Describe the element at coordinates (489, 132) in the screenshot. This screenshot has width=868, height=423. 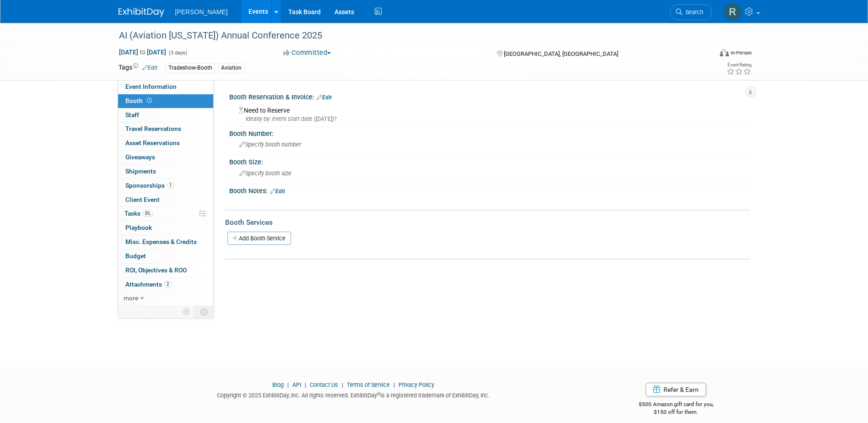
I see `div: Booth Number:` at that location.